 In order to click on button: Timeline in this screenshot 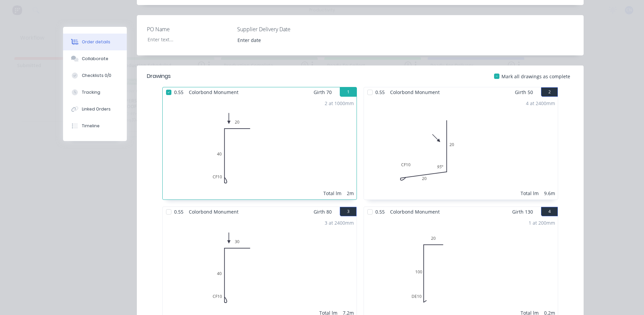, I will do `click(95, 126)`.